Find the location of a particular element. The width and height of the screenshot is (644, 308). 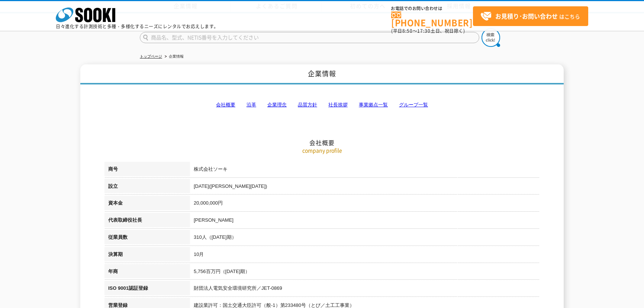

a: 品質方針 is located at coordinates (307, 105).